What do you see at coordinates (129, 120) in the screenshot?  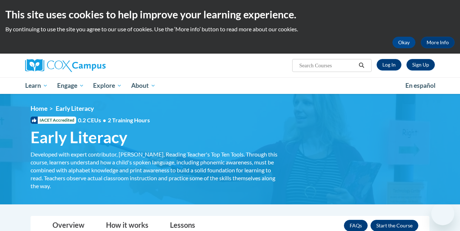 I see `span: 2 Training Hours` at bounding box center [129, 120].